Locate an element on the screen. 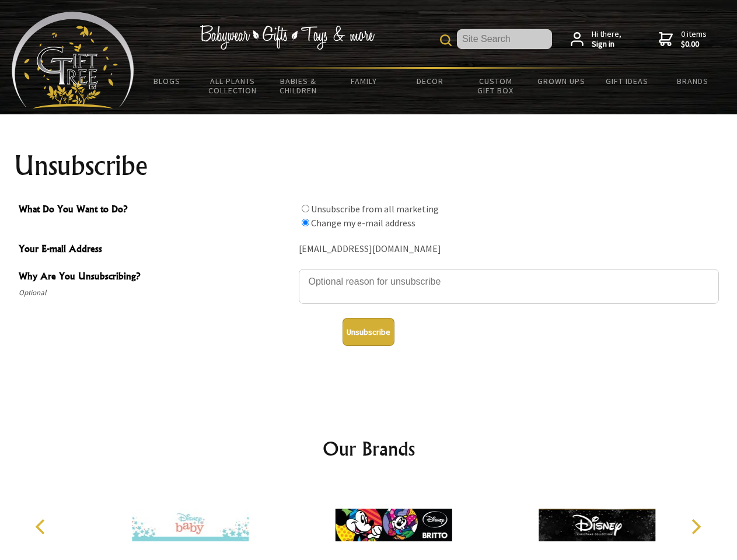 This screenshot has height=560, width=737. span: Why Are You Unsubscribing? is located at coordinates (156, 277).